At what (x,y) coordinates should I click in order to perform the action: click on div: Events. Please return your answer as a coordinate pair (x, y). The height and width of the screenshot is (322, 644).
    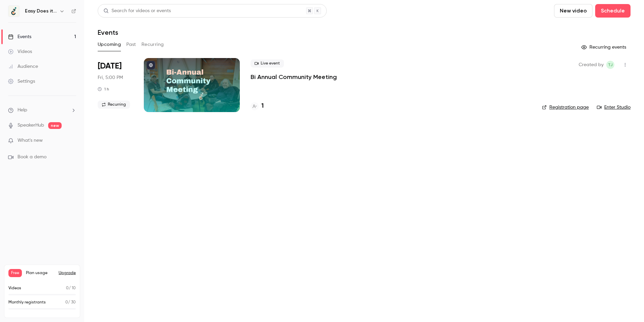
    Looking at the image, I should click on (20, 37).